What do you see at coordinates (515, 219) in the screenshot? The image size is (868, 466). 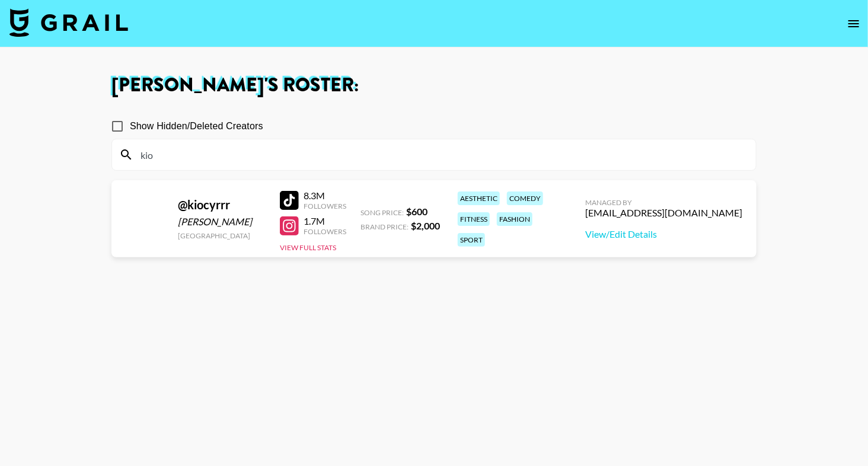 I see `div: fashion` at bounding box center [515, 219].